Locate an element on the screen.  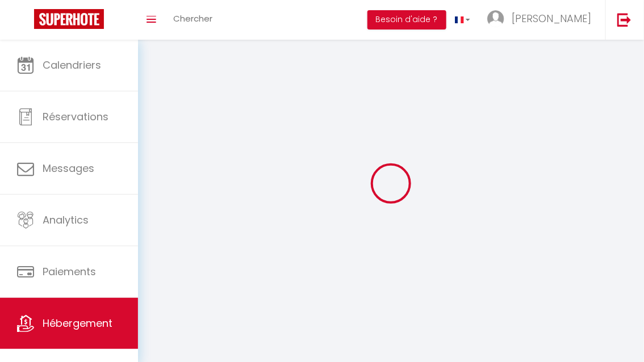
span: Calendriers is located at coordinates (71, 65).